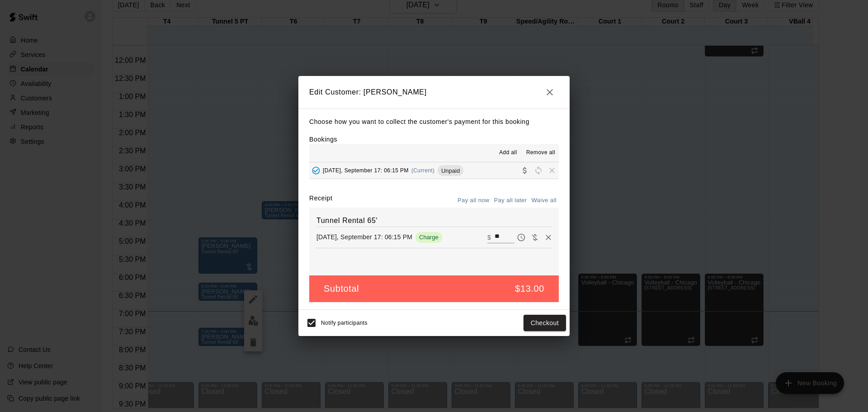 This screenshot has height=412, width=868. I want to click on span: Remove, so click(552, 170).